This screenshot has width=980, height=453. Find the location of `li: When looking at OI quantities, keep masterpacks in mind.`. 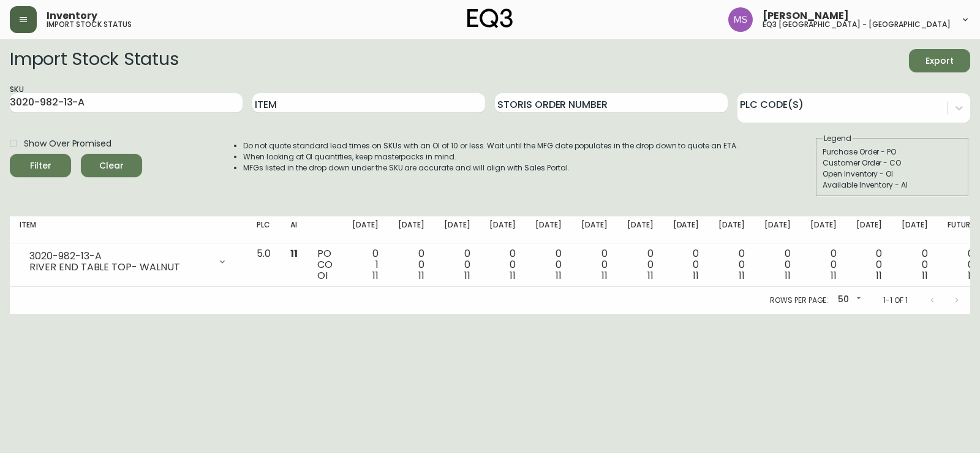

li: When looking at OI quantities, keep masterpacks in mind. is located at coordinates (491, 157).